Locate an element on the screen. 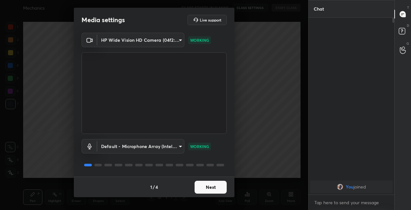 This screenshot has height=210, width=411. p: T is located at coordinates (408, 7).